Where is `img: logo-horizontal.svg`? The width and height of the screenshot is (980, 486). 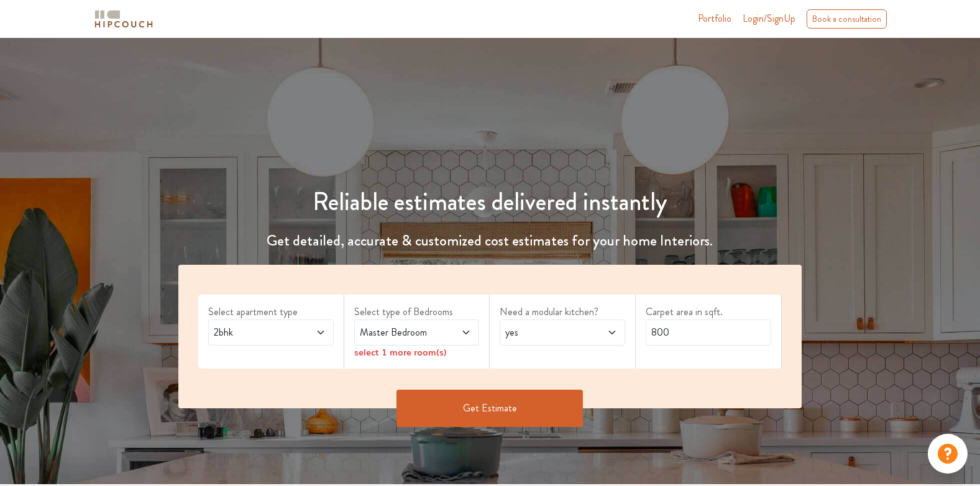
img: logo-horizontal.svg is located at coordinates (124, 19).